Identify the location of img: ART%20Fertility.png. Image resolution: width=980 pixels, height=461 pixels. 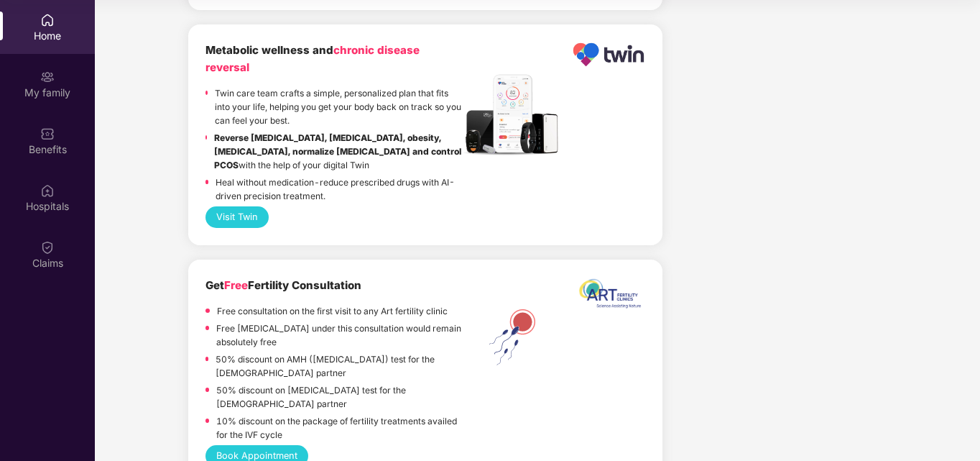
(512, 337).